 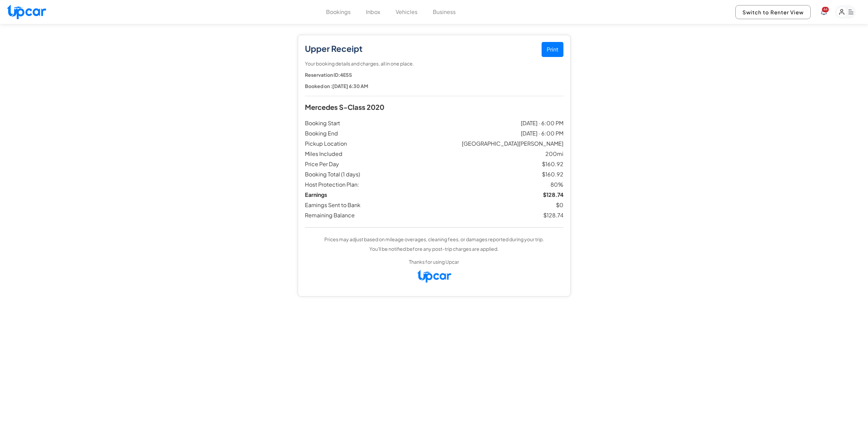 What do you see at coordinates (371, 215) in the screenshot?
I see `span: Remaining Balance` at bounding box center [371, 215].